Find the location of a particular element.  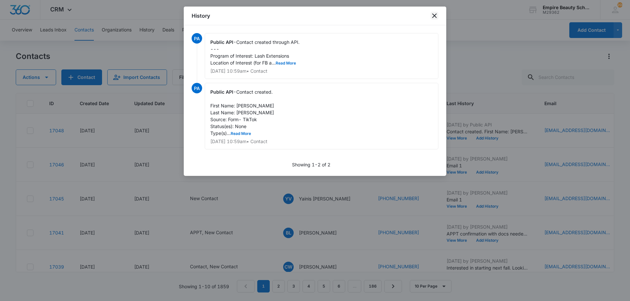

p: Showing 1-2 of 2 is located at coordinates (311, 165).